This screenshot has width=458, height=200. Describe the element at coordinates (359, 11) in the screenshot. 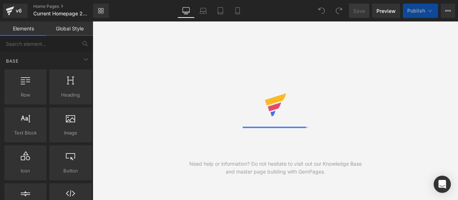

I see `span: Save` at that location.